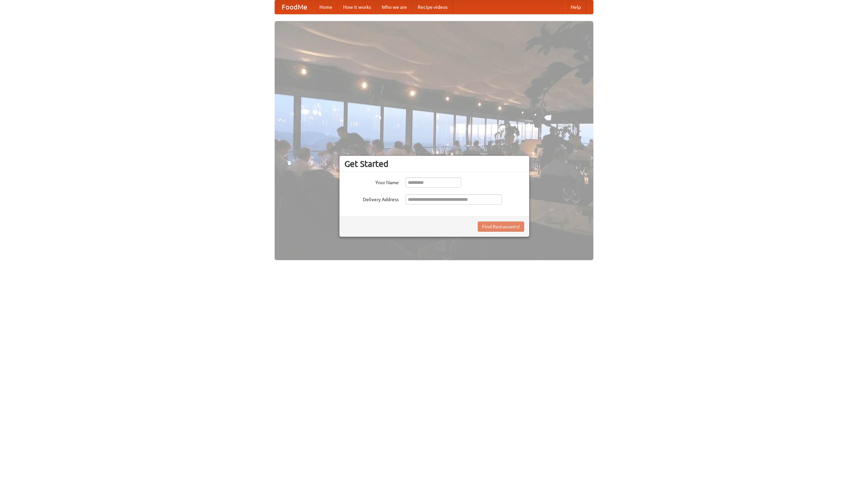  Describe the element at coordinates (326, 7) in the screenshot. I see `a: Home` at that location.